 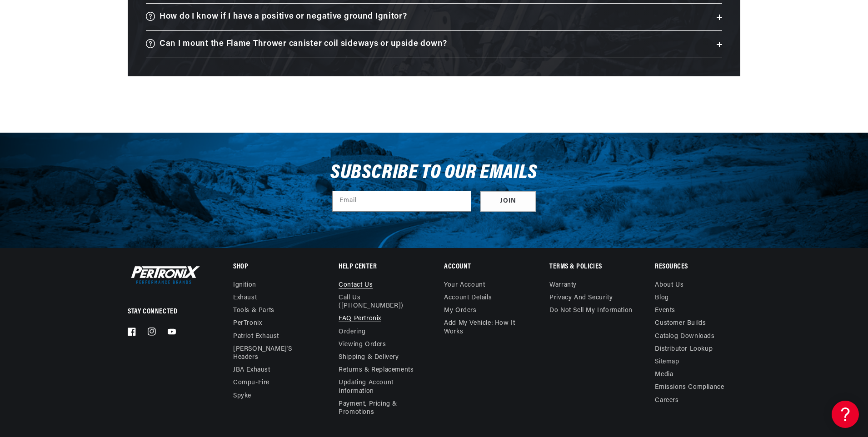 I want to click on input: Email, so click(x=402, y=201).